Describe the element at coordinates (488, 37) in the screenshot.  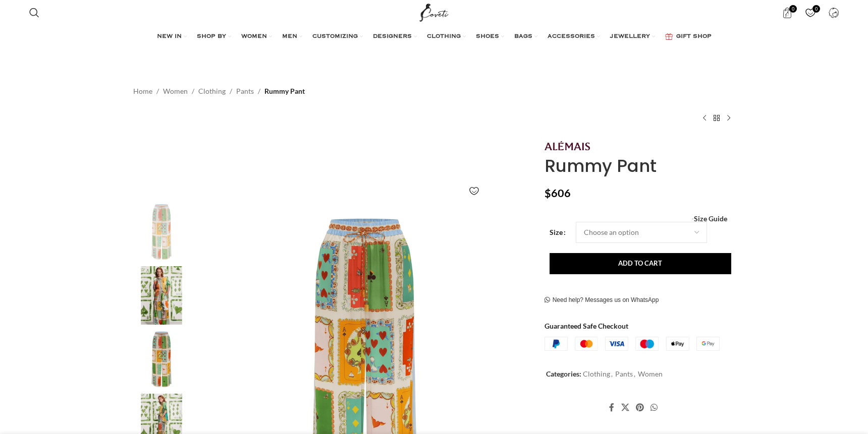
I see `span: SHOES` at that location.